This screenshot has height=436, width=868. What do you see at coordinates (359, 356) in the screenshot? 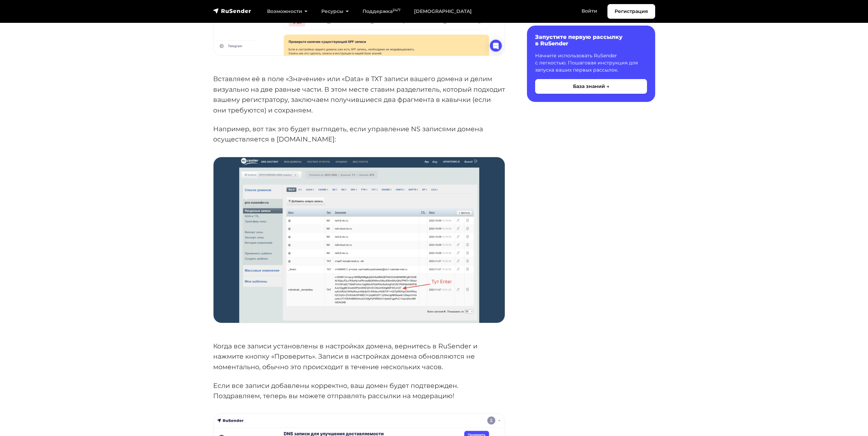
I see `p: Когда все записи установлены в настройках домена, вернитесь в RuSender и нажмите кнопку «Проверит...` at bounding box center [359, 356].